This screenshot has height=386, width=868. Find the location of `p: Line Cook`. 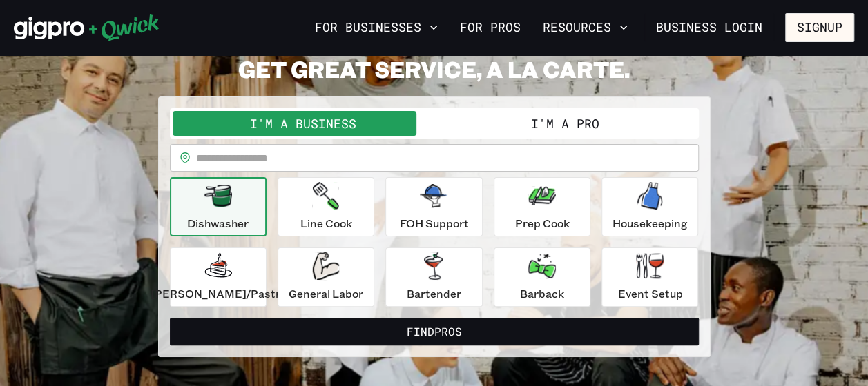

p: Line Cook is located at coordinates (326, 223).